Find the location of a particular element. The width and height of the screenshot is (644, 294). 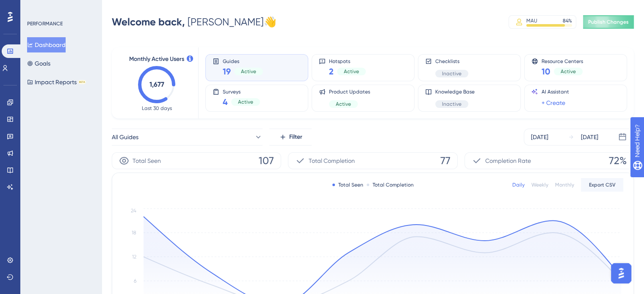

div: 84 % is located at coordinates (567, 21).